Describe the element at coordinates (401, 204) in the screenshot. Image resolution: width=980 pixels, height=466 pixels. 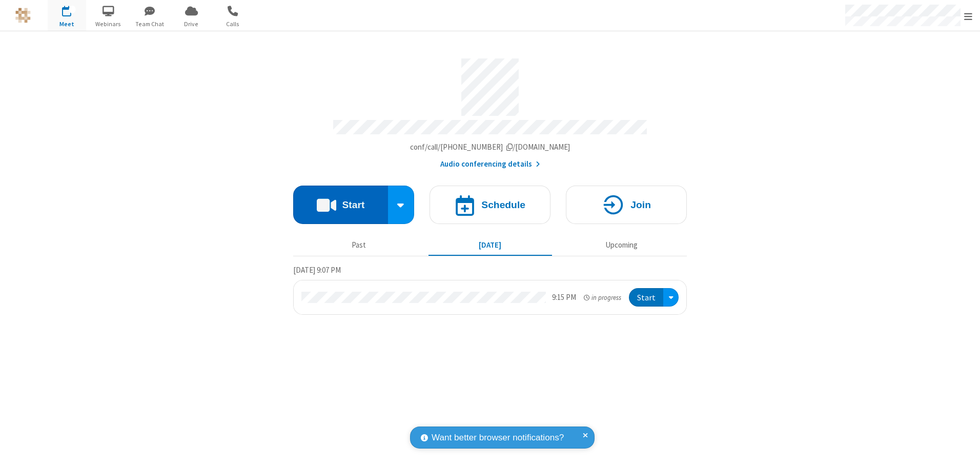
I see `div: Start conference options` at that location.